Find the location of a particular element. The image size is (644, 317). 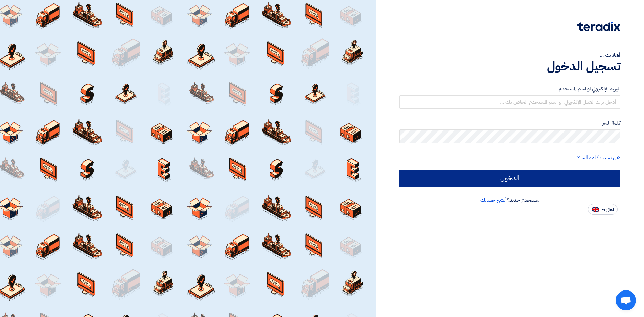

input: الدخول is located at coordinates (510, 178).